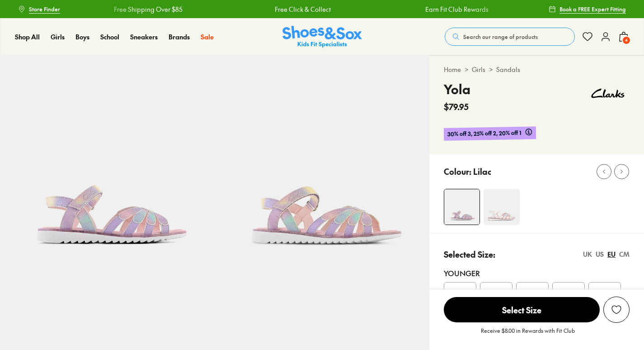  I want to click on a: School, so click(110, 37).